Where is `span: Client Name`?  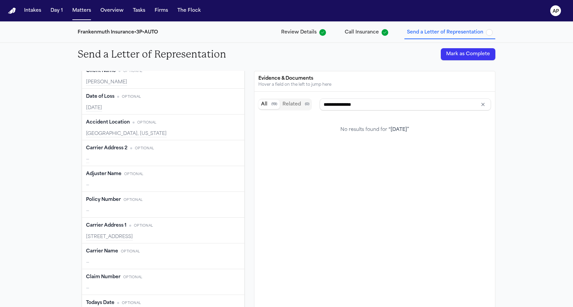 span: Client Name is located at coordinates (101, 71).